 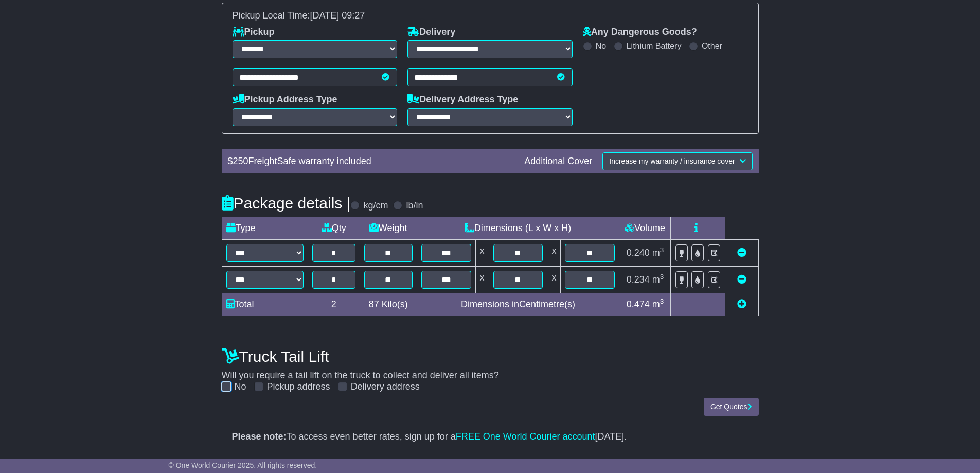 I want to click on td: Total, so click(x=264, y=305).